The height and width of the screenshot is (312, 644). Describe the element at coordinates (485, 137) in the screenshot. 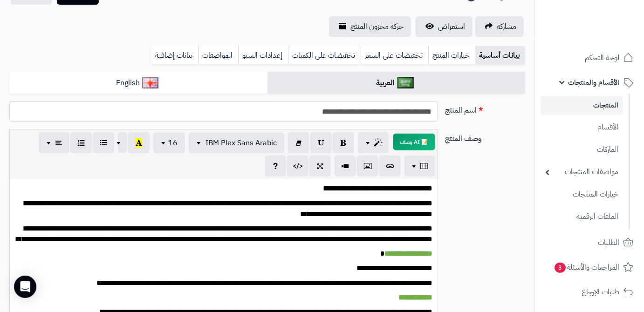

I see `label: وصف المنتج` at that location.